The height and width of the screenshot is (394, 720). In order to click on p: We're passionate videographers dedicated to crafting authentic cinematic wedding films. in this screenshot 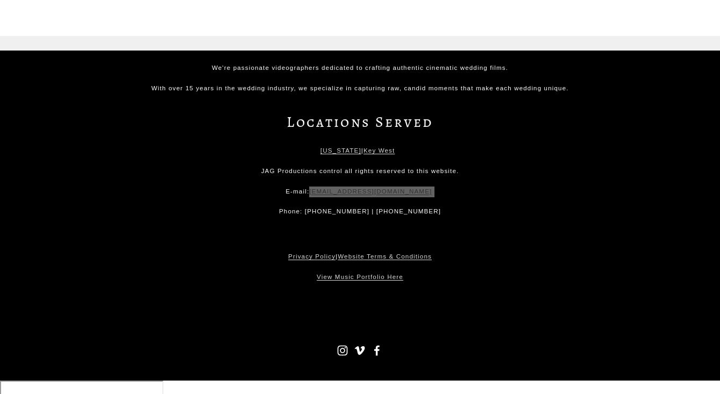, I will do `click(360, 68)`.